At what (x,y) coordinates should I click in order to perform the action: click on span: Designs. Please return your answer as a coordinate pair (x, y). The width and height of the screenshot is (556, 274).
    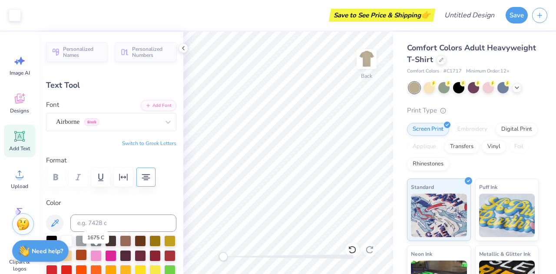
    Looking at the image, I should click on (20, 111).